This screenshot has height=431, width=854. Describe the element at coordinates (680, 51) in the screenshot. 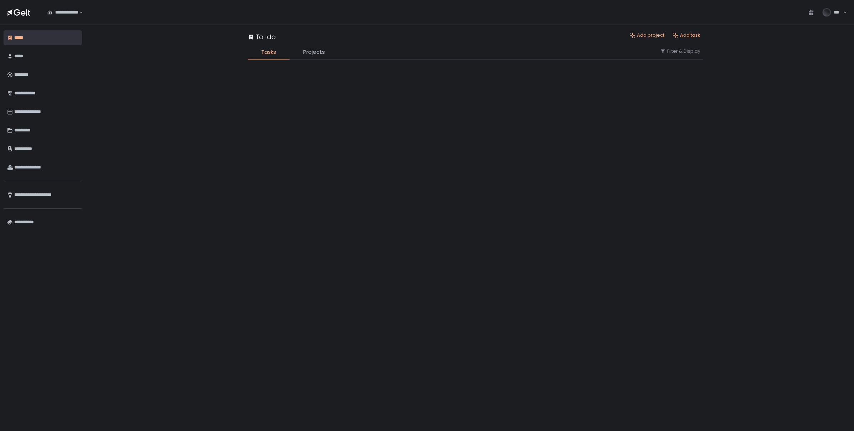

I see `button: Filter & Display` at that location.